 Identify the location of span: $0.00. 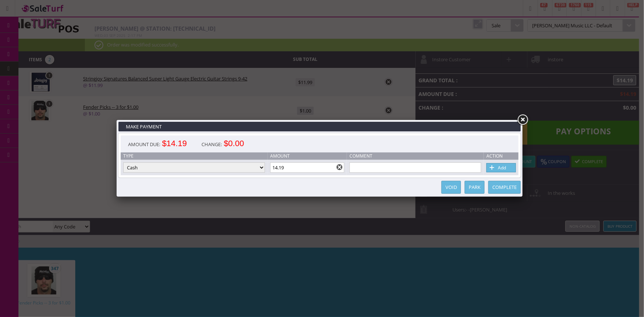
(234, 143).